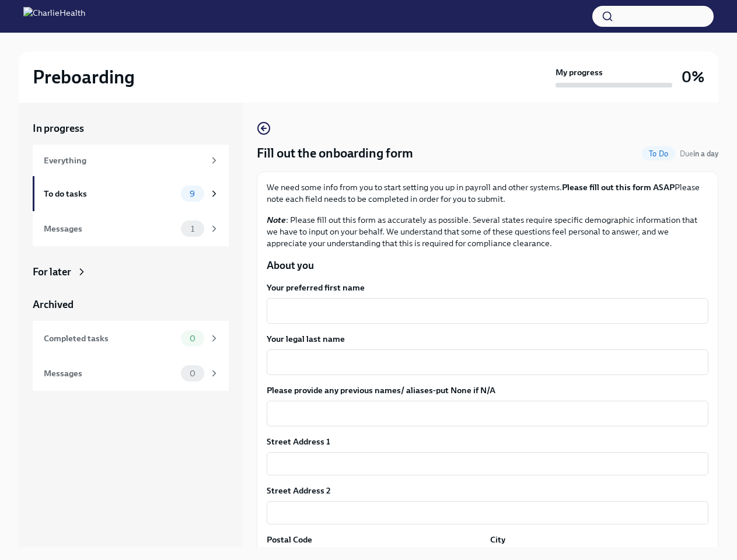 This screenshot has width=737, height=560. I want to click on div: Archived, so click(130, 305).